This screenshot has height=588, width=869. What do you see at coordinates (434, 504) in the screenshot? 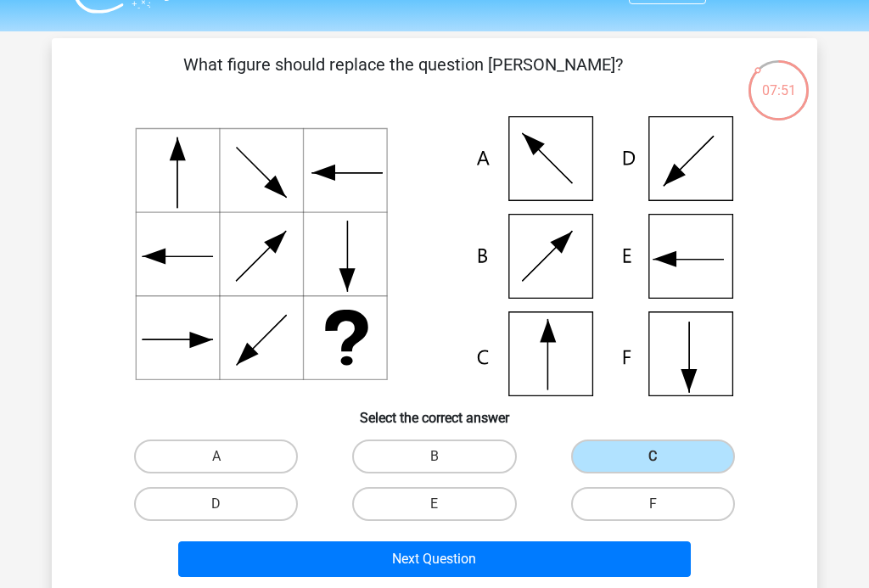
I see `label: E` at bounding box center [434, 504].